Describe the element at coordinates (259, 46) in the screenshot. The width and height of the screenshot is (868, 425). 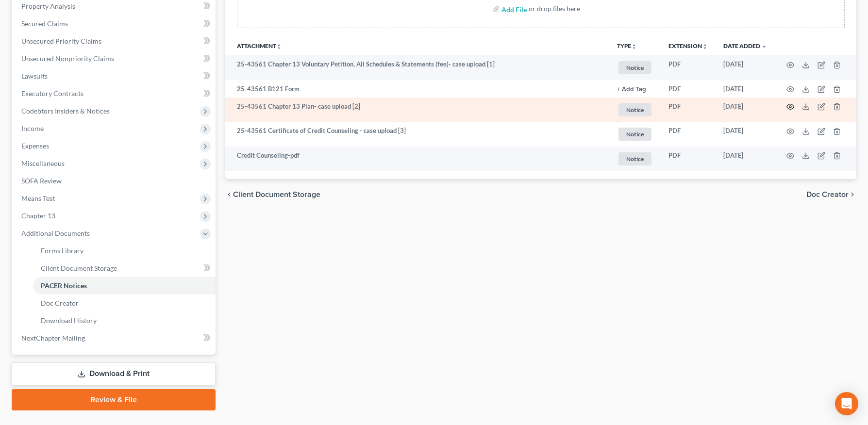
I see `a: Attachmentunfold_more` at that location.